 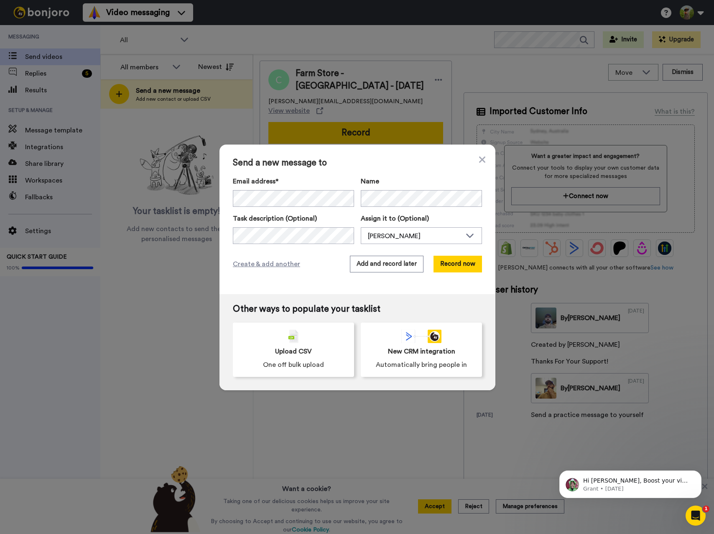 I want to click on span: New CRM integration, so click(x=421, y=352).